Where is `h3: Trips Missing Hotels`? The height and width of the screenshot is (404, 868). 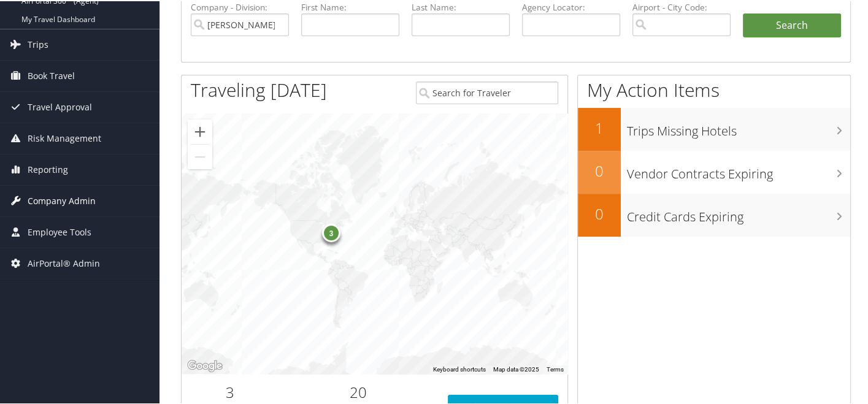 h3: Trips Missing Hotels is located at coordinates (739, 127).